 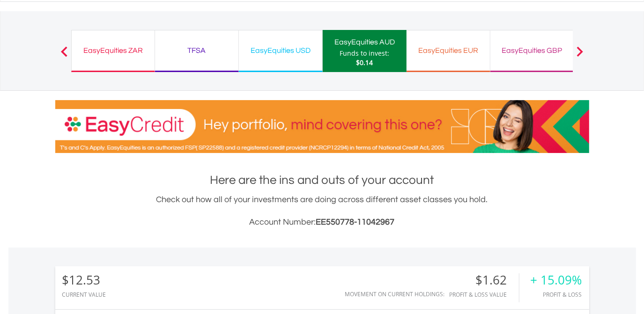 What do you see at coordinates (322, 222) in the screenshot?
I see `h3: Account Number:` at bounding box center [322, 222].